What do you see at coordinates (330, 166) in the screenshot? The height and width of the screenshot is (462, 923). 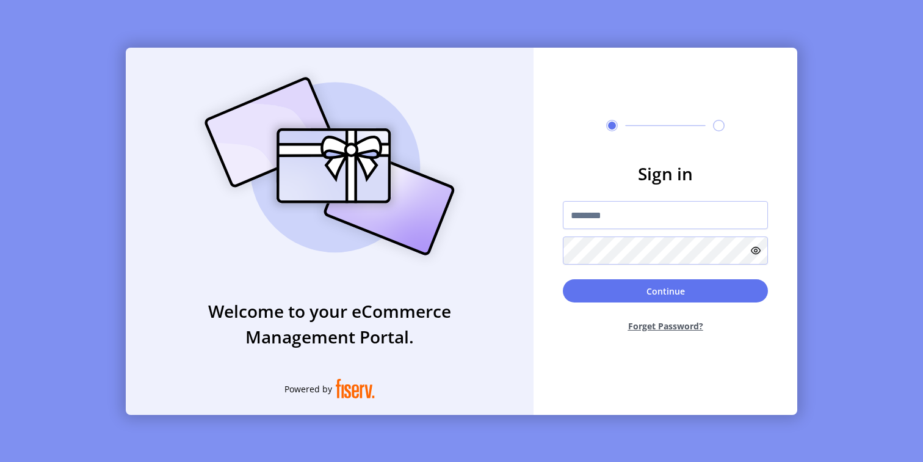 I see `img: card_Illustration.svg` at bounding box center [330, 166].